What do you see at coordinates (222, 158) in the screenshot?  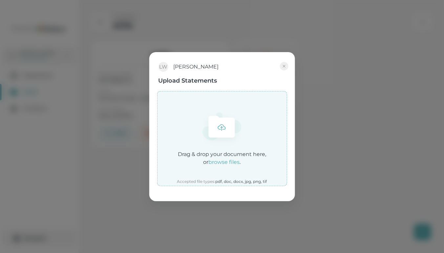 I see `p: Drag & drop your document here, or .` at bounding box center [222, 158].